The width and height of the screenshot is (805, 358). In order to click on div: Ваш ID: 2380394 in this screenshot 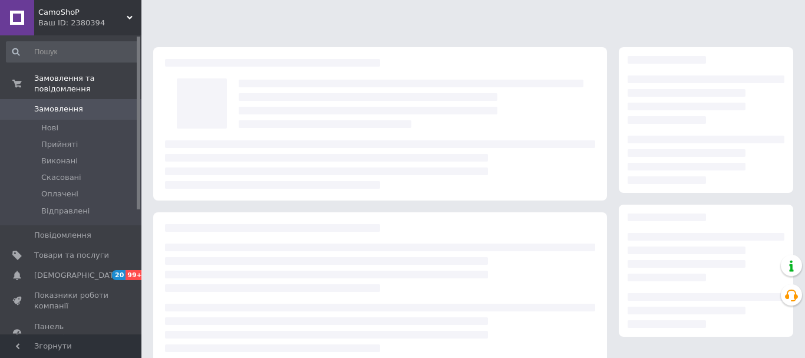, I will do `click(90, 23)`.